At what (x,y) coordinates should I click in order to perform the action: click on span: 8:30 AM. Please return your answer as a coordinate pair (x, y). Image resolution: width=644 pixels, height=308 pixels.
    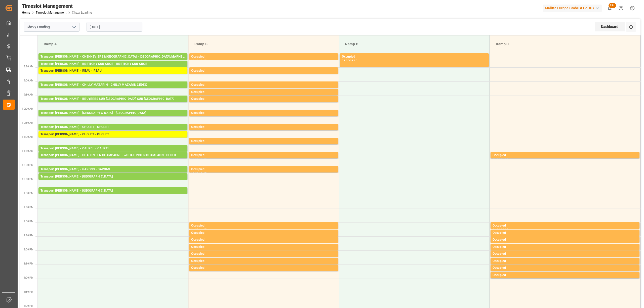
    Looking at the image, I should click on (28, 66).